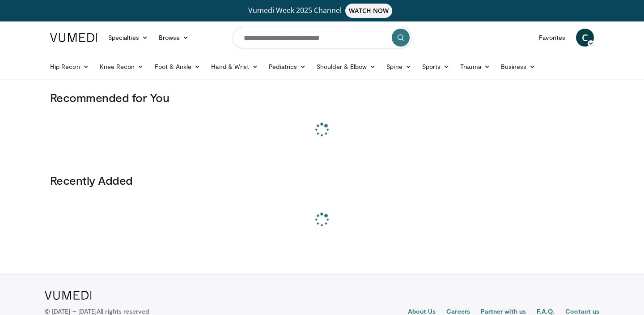 Image resolution: width=644 pixels, height=315 pixels. I want to click on span: All rights reserved, so click(122, 311).